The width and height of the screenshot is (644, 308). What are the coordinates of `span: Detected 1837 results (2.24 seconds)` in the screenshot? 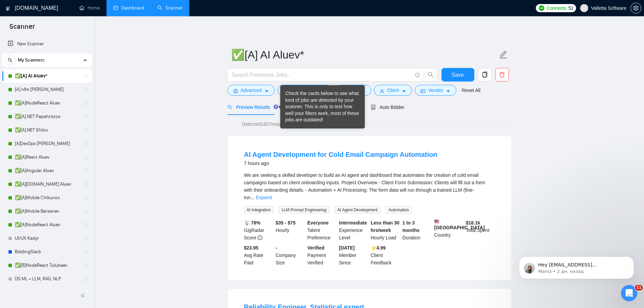 It's located at (280, 124).